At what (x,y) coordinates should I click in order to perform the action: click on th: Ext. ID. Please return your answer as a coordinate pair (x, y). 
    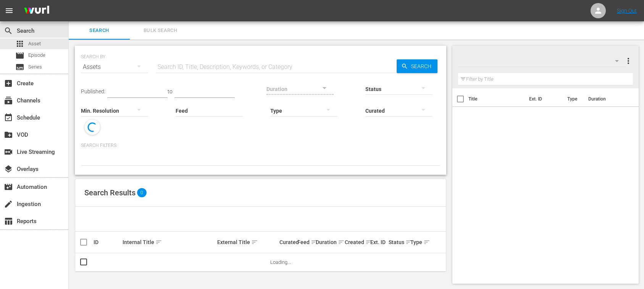
    Looking at the image, I should click on (544, 99).